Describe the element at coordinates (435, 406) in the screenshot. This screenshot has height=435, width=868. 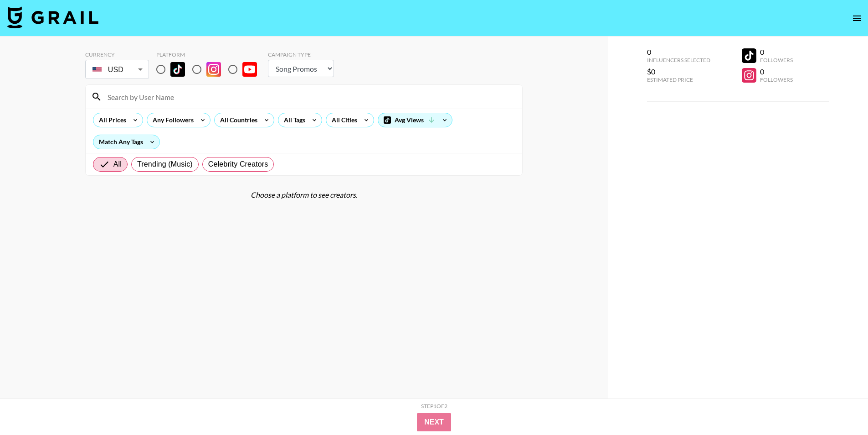
I see `div: Step 1 of 2` at that location.